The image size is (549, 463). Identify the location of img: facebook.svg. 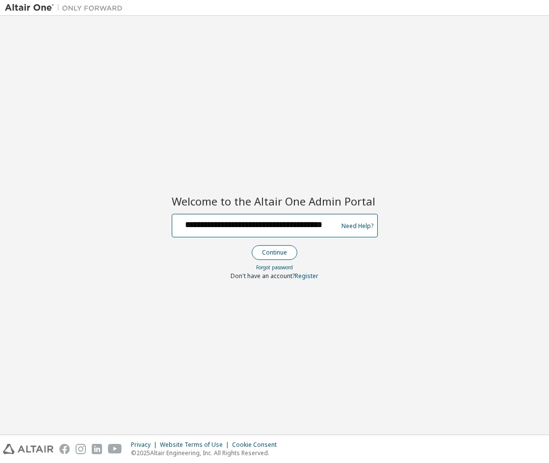
(64, 449).